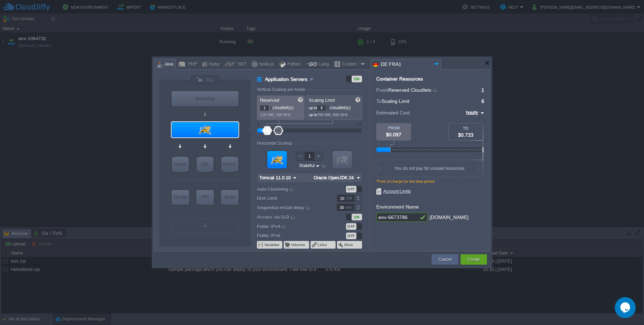 The height and width of the screenshot is (325, 644). What do you see at coordinates (230, 197) in the screenshot?
I see `div: Build` at bounding box center [230, 197].